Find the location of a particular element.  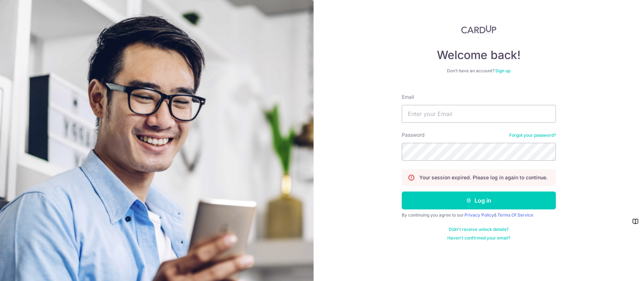

div: By continuing you agree to our & is located at coordinates (479, 215).